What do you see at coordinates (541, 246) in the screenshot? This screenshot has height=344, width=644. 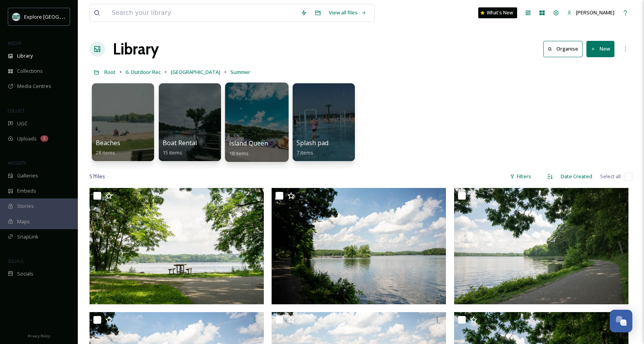 I see `img: Kent Lake Loop June 2025-4.jpg` at bounding box center [541, 246].